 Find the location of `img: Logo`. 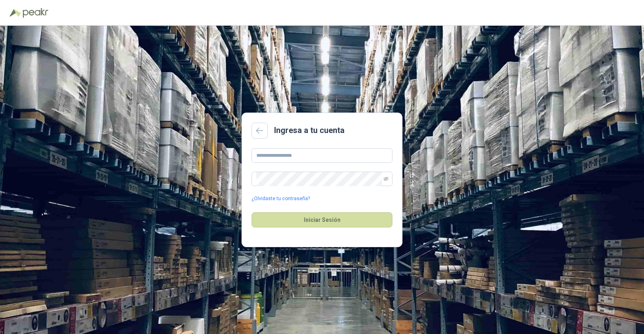

img: Logo is located at coordinates (15, 12).